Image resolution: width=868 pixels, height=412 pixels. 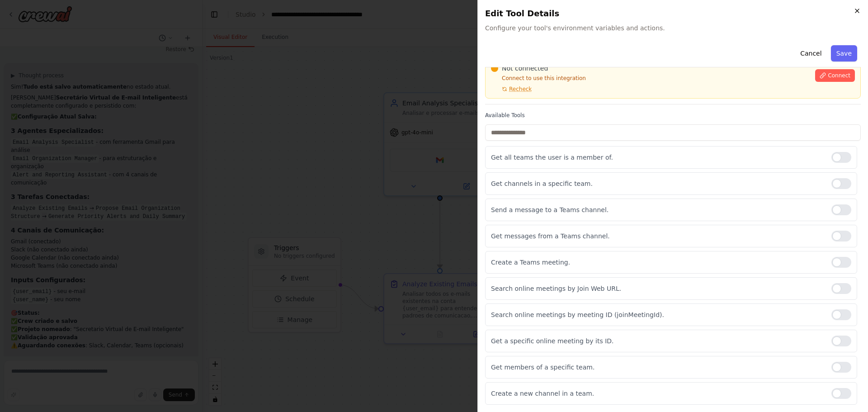 I want to click on span: Recheck, so click(x=520, y=89).